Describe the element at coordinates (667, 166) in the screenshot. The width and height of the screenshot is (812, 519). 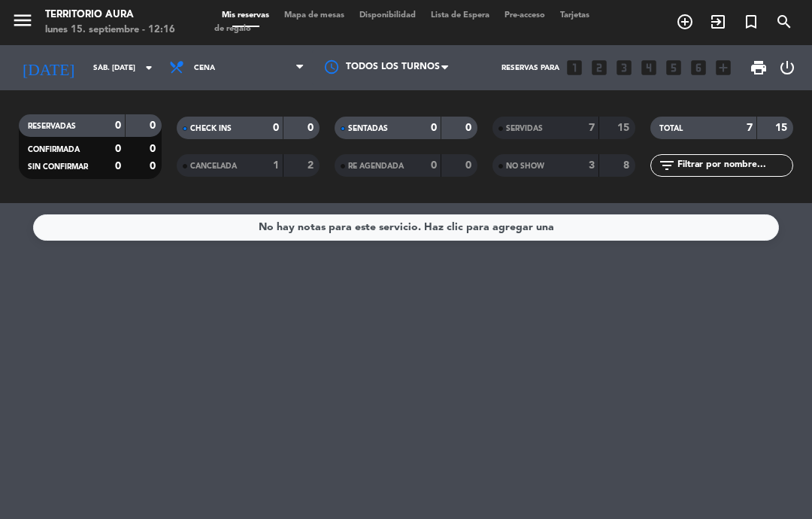
I see `i: filter_list` at that location.